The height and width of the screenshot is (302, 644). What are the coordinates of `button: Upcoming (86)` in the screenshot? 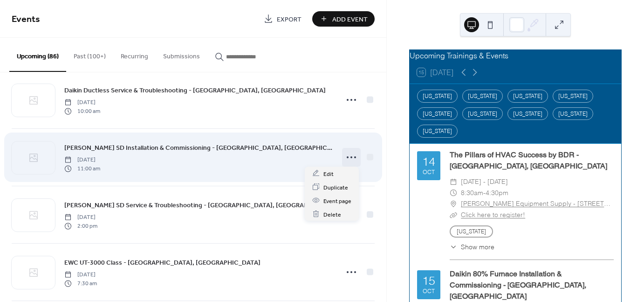 It's located at (38, 55).